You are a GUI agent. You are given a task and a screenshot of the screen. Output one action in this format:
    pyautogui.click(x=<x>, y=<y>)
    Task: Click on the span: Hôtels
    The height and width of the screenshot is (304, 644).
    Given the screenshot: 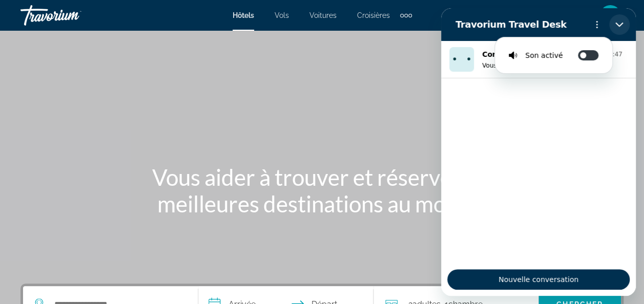 What is the action you would take?
    pyautogui.click(x=244, y=15)
    